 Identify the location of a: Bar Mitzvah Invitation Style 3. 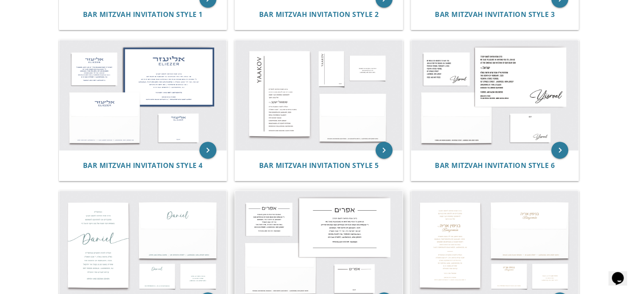
(494, 14).